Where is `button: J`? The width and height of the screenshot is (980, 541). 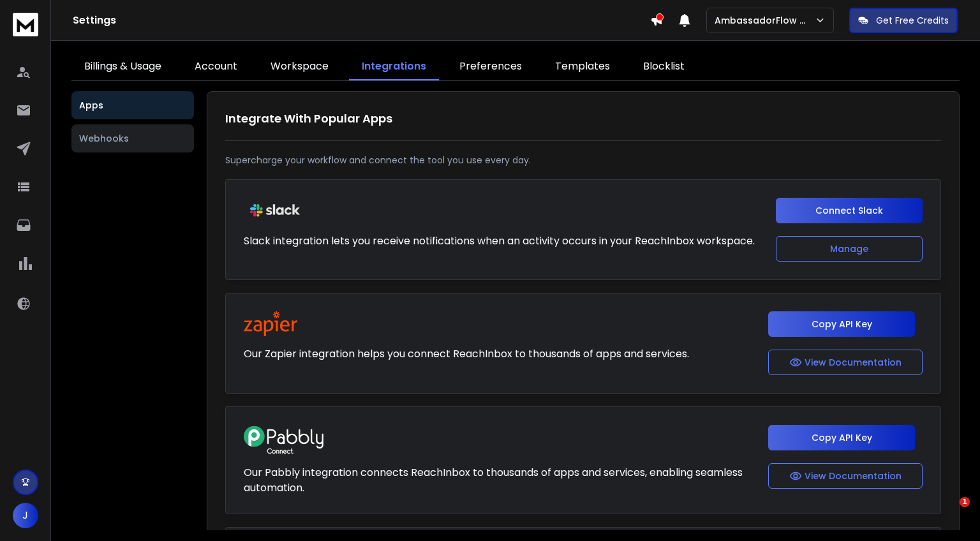 button: J is located at coordinates (26, 515).